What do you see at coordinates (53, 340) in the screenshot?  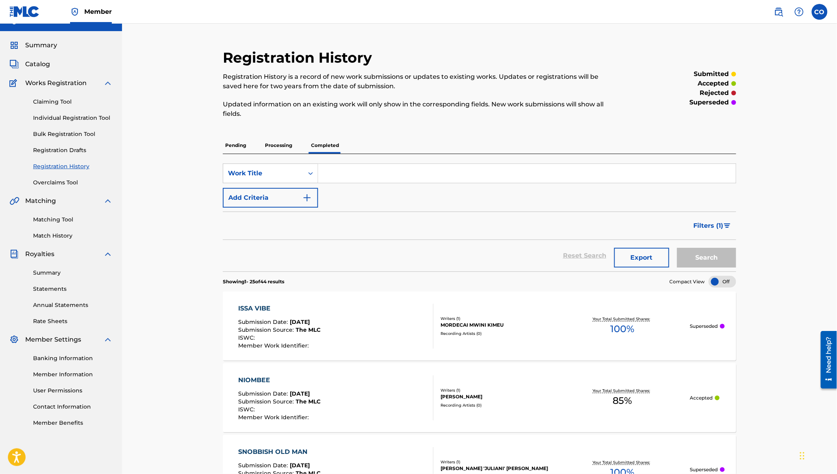 I see `span: Member Settings` at bounding box center [53, 340].